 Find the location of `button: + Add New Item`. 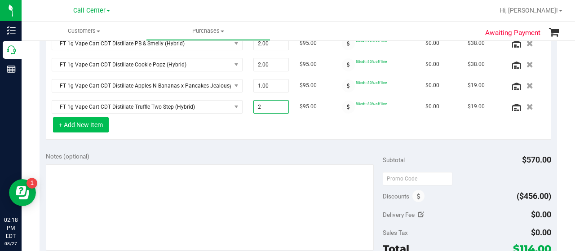

button: + Add New Item is located at coordinates (81, 125).